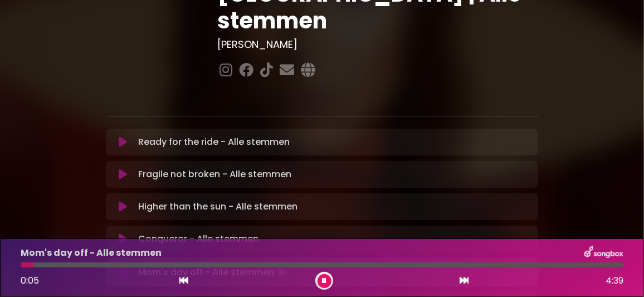  Describe the element at coordinates (214, 174) in the screenshot. I see `p: Fragile not broken - Alle stemmen` at that location.